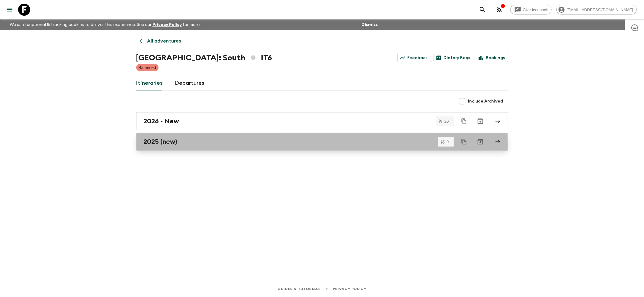 The height and width of the screenshot is (297, 644). Describe the element at coordinates (535, 10) in the screenshot. I see `span: Give feedback` at that location.